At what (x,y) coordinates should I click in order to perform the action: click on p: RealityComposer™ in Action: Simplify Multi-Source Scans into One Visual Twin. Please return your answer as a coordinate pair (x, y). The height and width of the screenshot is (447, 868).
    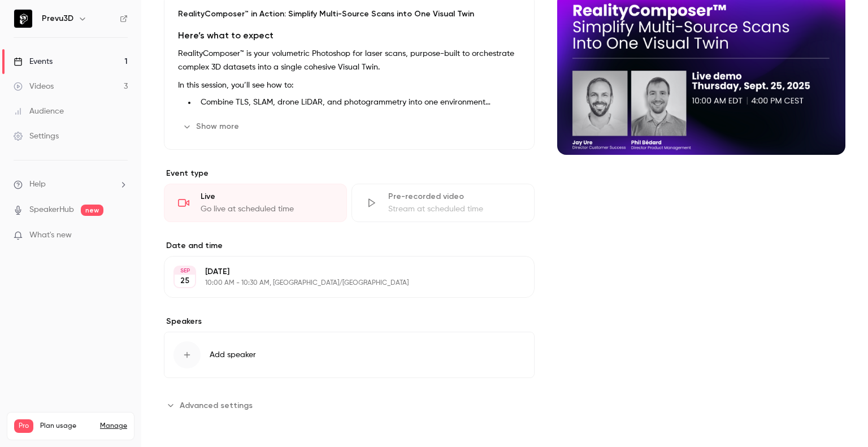
    Looking at the image, I should click on (349, 14).